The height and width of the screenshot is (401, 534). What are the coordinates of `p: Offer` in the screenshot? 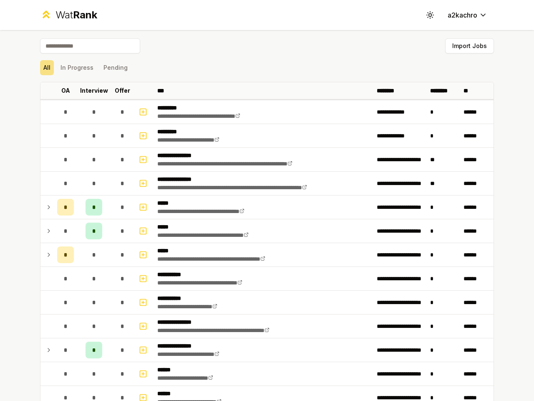 It's located at (122, 91).